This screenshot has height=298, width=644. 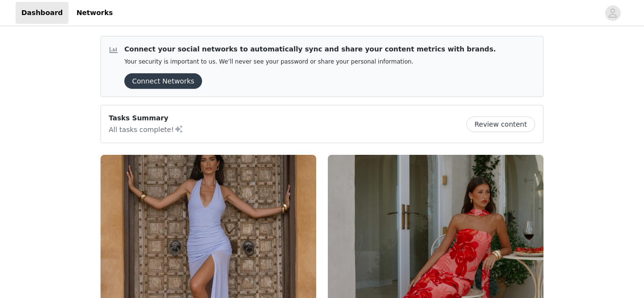 I want to click on a: Networks, so click(x=94, y=13).